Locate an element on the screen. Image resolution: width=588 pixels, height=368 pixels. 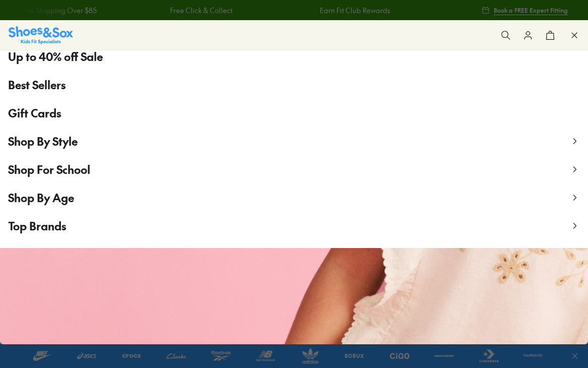
a: Book a FREE Expert Fitting is located at coordinates (525, 10).